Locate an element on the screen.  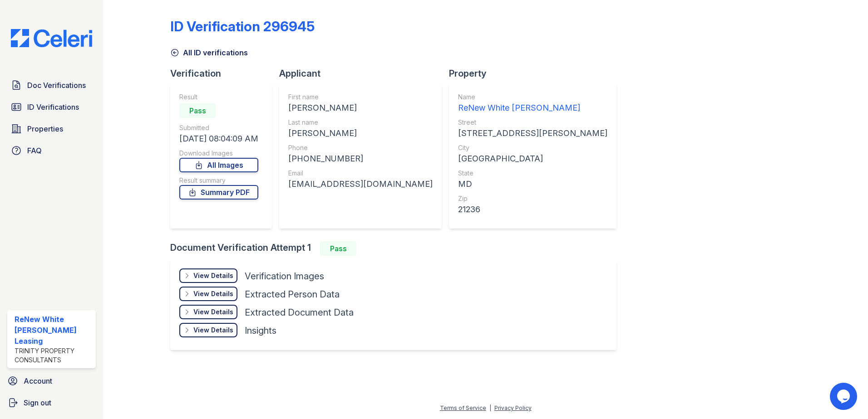
div: Phone is located at coordinates (360, 148).